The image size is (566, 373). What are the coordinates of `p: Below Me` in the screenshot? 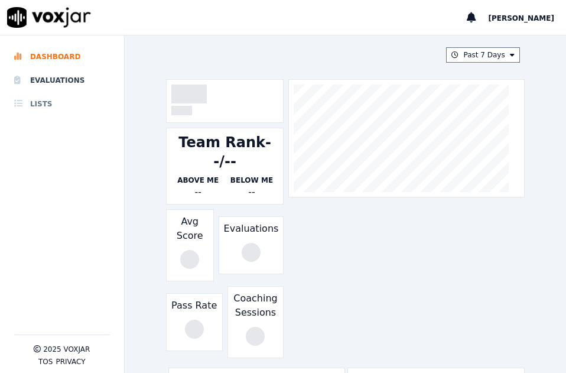 It's located at (252, 180).